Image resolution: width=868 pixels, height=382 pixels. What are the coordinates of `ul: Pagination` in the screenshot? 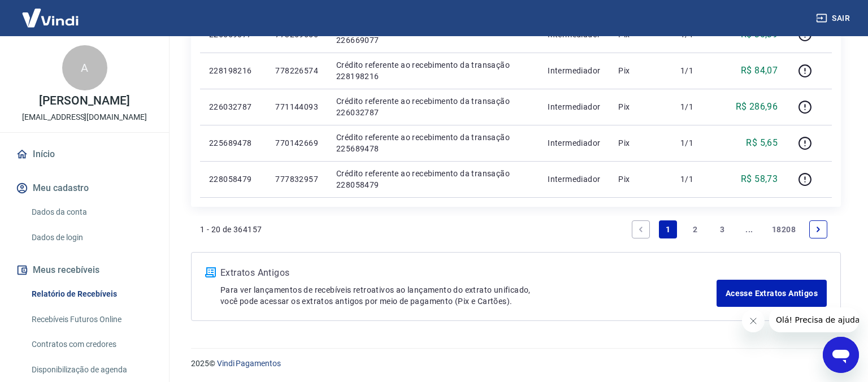 It's located at (730, 229).